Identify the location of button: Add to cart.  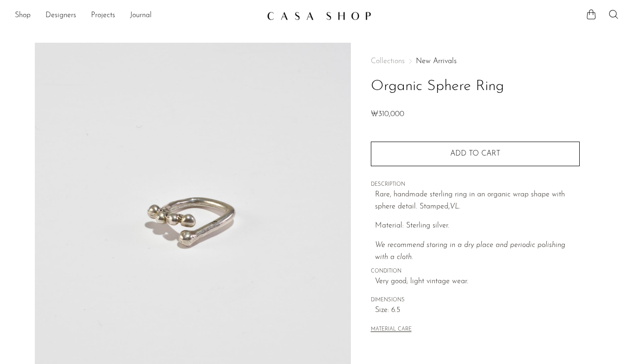
(475, 154).